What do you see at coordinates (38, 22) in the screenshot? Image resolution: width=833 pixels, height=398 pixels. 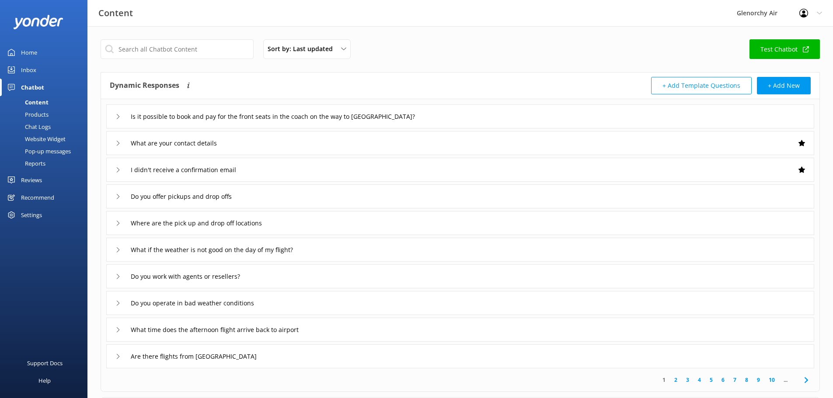 I see `img: yonder-white-logo.png` at bounding box center [38, 22].